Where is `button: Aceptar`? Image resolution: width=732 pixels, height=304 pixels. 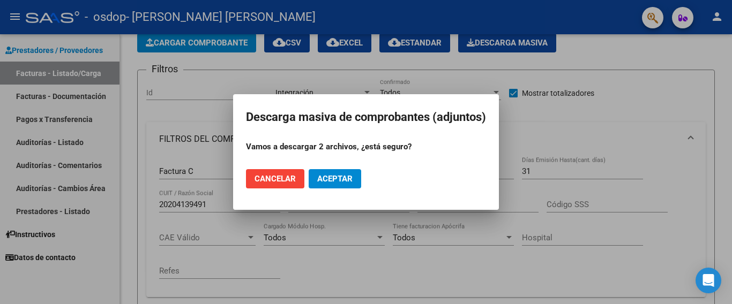 button: Aceptar is located at coordinates (335, 179).